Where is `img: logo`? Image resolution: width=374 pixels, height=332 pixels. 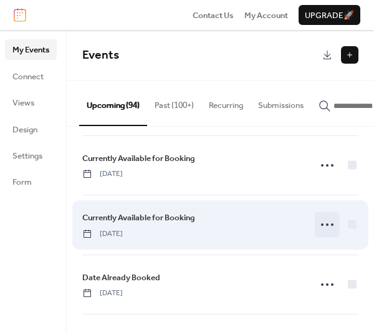
img: logo is located at coordinates (20, 15).